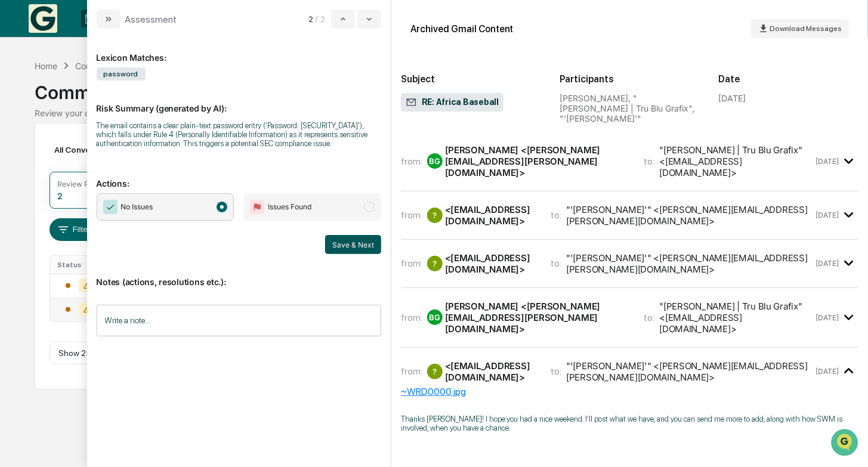 The image size is (868, 467). I want to click on img: Flag, so click(257, 207).